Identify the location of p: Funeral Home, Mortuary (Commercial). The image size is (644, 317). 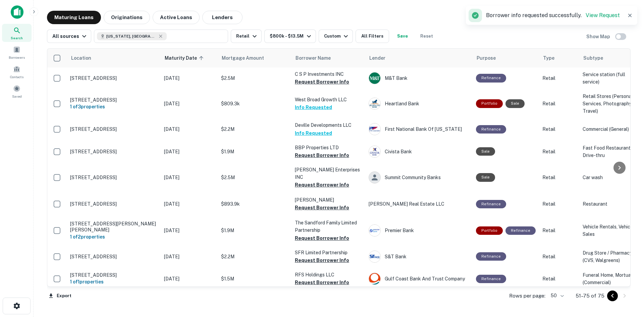
(610, 278).